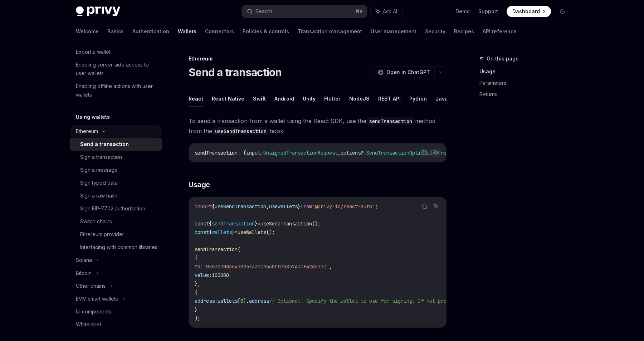 This screenshot has height=341, width=644. What do you see at coordinates (464, 31) in the screenshot?
I see `a: Recipes` at bounding box center [464, 31].